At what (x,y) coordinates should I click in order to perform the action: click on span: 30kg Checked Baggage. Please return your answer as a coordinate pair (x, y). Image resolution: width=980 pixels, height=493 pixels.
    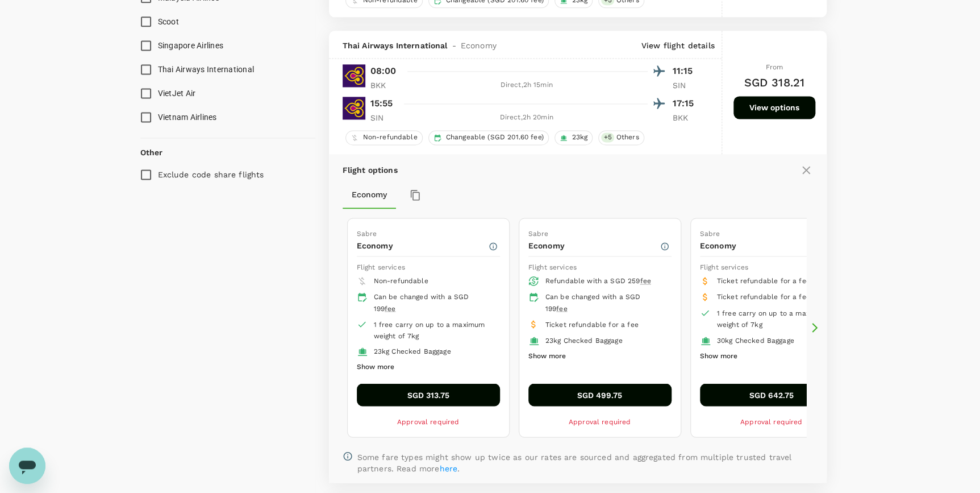
    Looking at the image, I should click on (755, 340).